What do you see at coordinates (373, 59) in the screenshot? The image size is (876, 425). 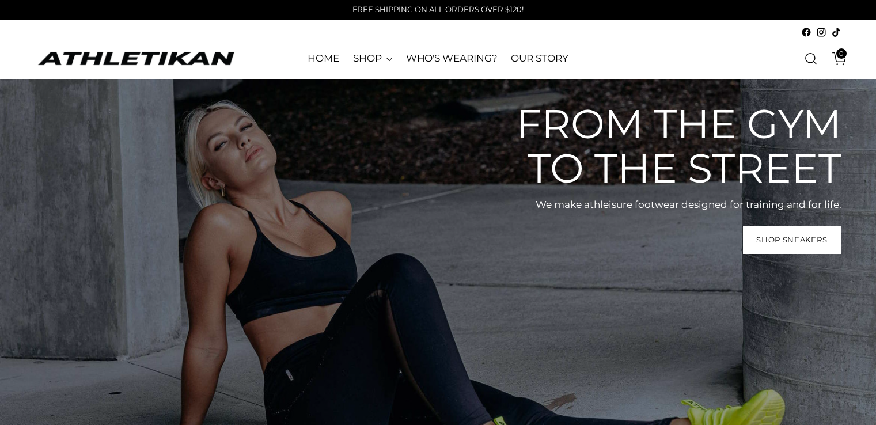 I see `a: SHOP` at bounding box center [373, 59].